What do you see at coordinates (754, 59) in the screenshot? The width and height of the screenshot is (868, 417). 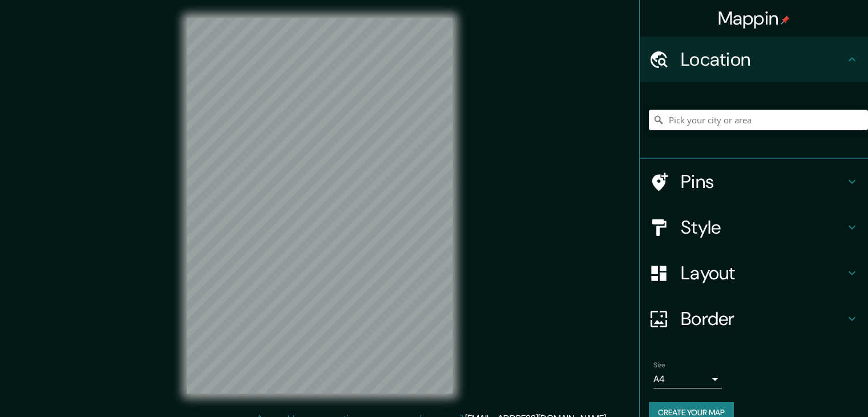 I see `div: Location` at bounding box center [754, 59].